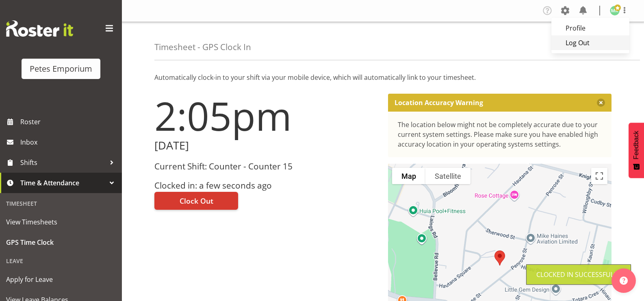 This screenshot has height=301, width=644. I want to click on button: Show street map, so click(409, 175).